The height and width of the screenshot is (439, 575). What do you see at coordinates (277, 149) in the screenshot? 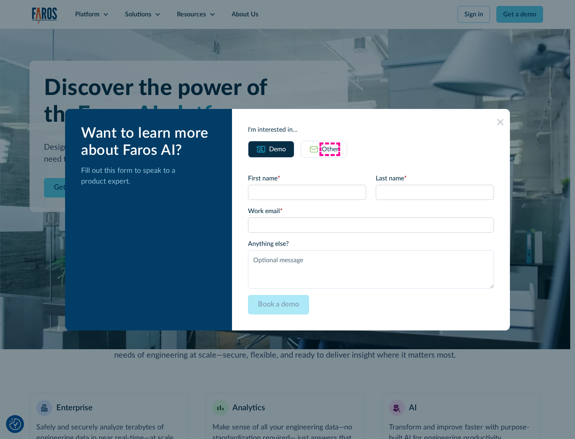
I see `div: Demo` at bounding box center [277, 149].